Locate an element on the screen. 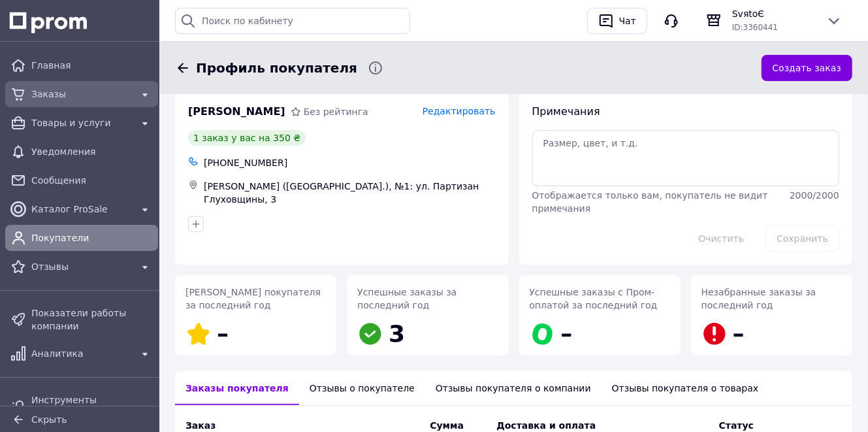 The image size is (868, 432). span: Без рейтинга is located at coordinates (336, 112).